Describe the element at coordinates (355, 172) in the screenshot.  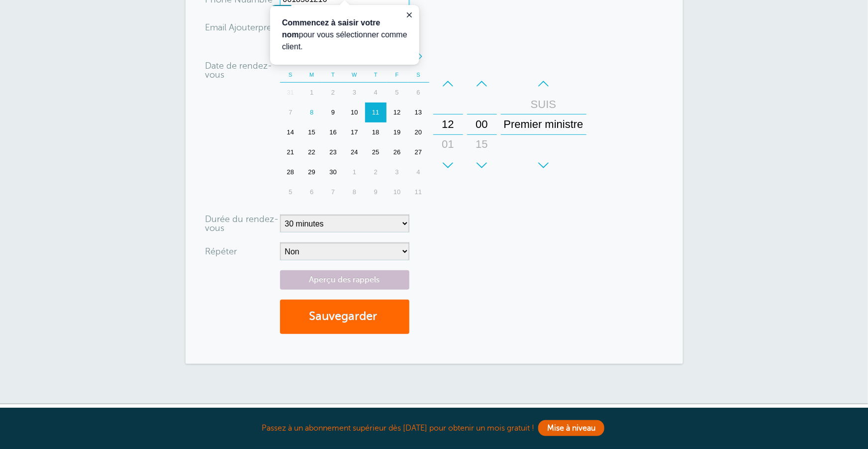
I see `div: Mercredi 1er octobre` at that location.